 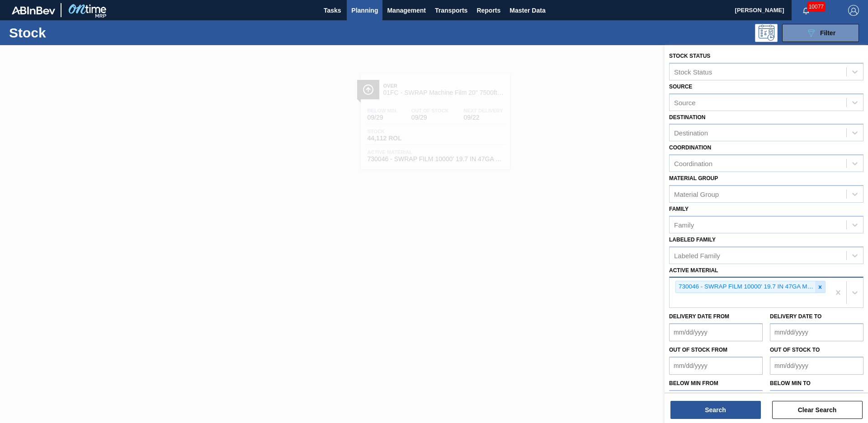 I want to click on span: Tasks, so click(x=332, y=10).